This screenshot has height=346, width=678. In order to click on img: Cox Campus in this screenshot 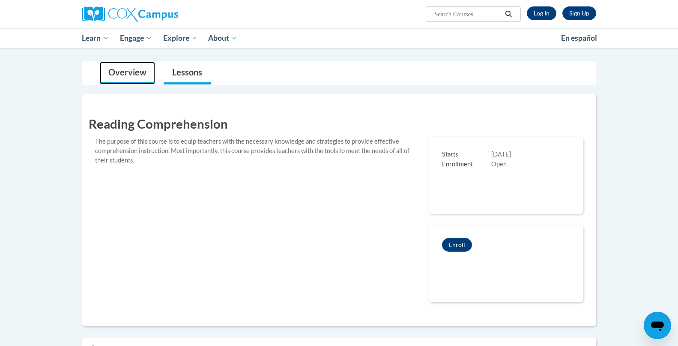, I will do `click(130, 14)`.